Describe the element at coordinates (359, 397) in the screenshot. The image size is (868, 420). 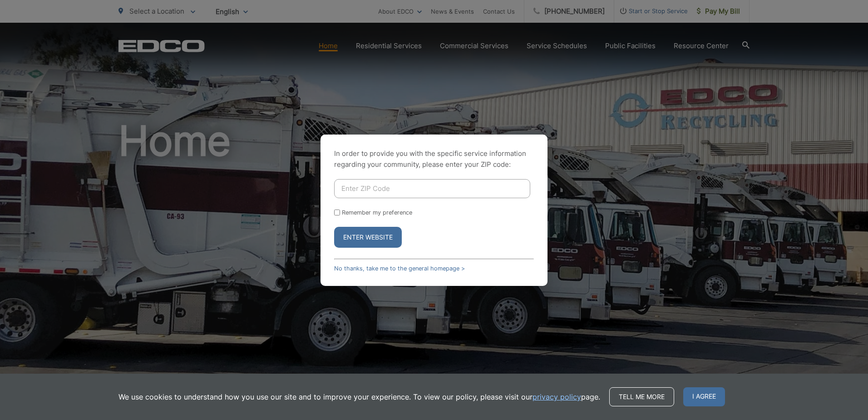
I see `p: We use cookies to understand how you use our site and to improve your experience. To view our pol...` at that location.